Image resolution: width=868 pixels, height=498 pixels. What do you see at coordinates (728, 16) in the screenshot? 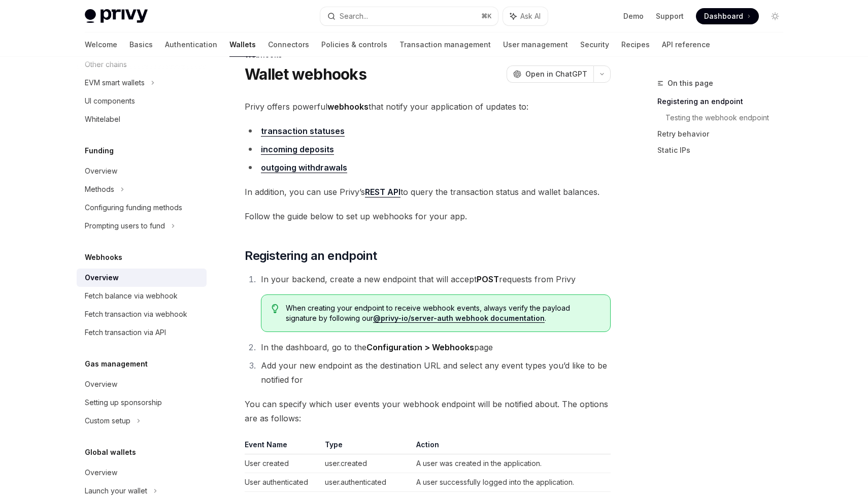
I see `a: Dashboard` at bounding box center [728, 16].